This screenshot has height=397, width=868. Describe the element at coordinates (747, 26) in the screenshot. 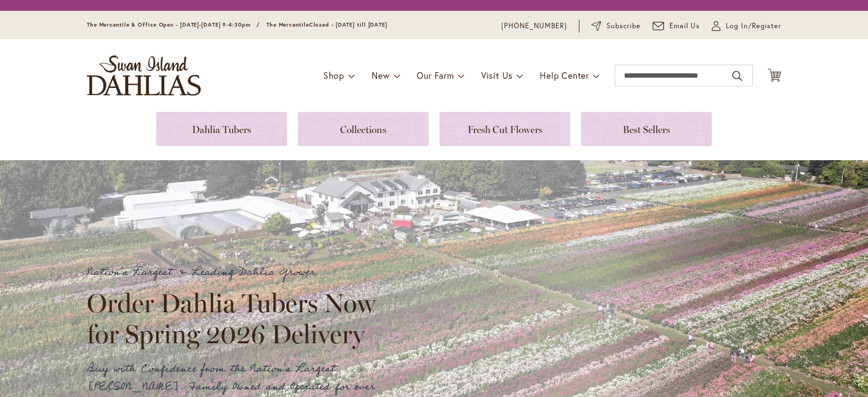

I see `a: Log In/Register` at that location.